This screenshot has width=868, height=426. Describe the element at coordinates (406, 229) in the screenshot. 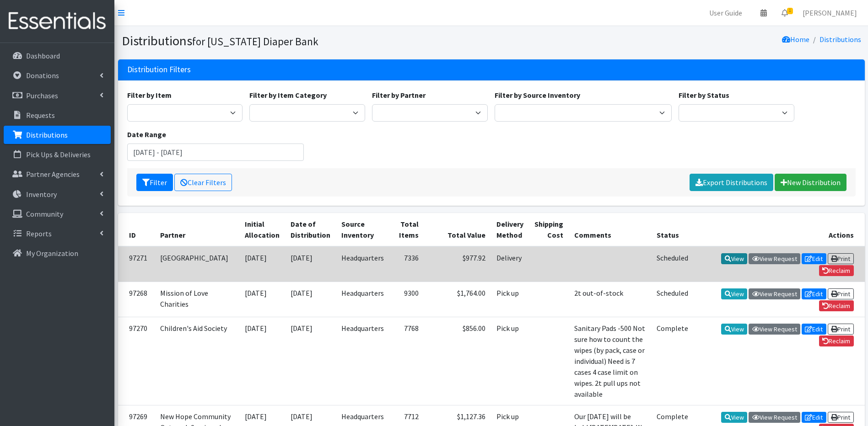

I see `th: Total Items` at that location.